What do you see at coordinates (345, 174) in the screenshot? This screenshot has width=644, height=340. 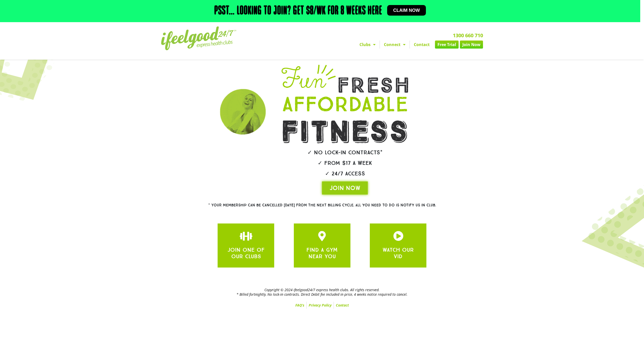 I see `h2: ✓ 24/7 Access` at bounding box center [345, 174].